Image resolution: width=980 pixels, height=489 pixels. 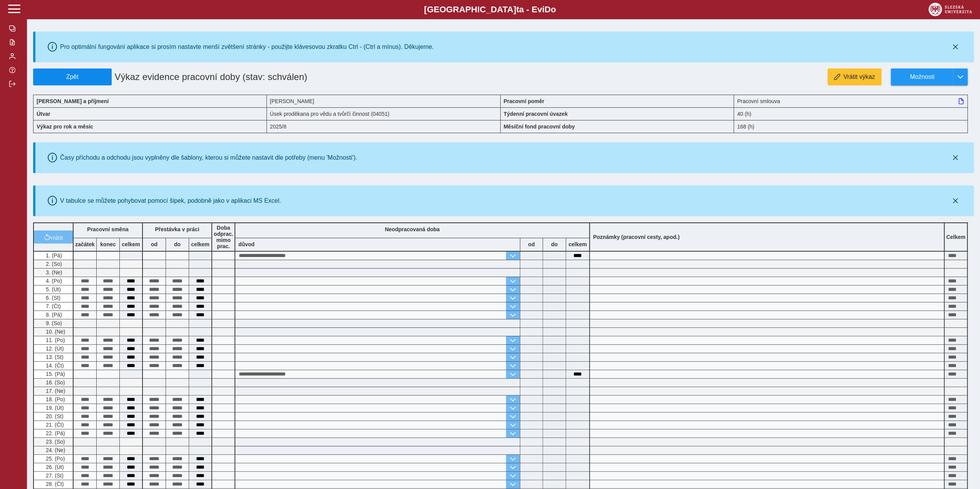 I want to click on span: 5. (Út), so click(x=52, y=290).